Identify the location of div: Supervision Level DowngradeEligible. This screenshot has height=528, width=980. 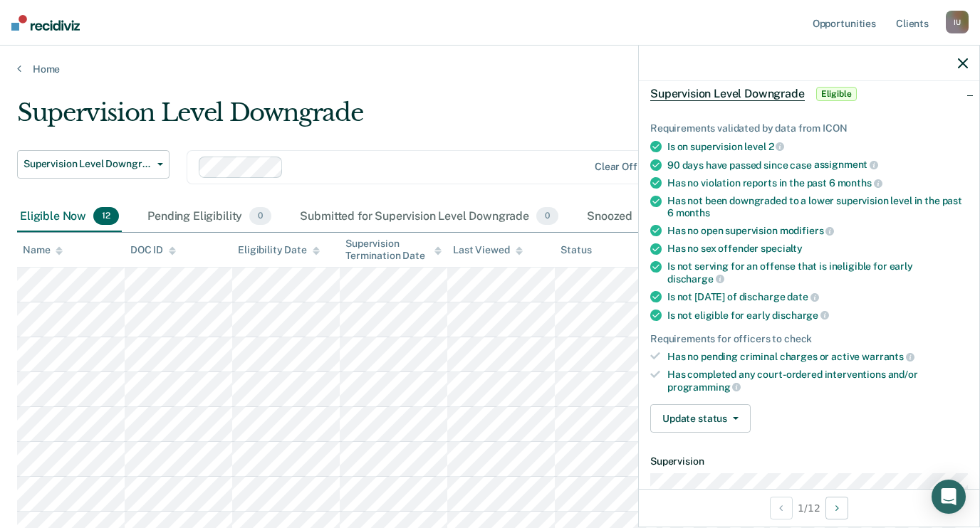
(809, 94).